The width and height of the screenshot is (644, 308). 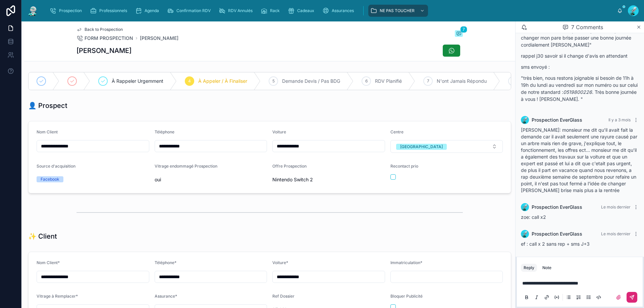 What do you see at coordinates (579, 56) in the screenshot?
I see `p: rappel j30 savoir si il change d'avis en attendant` at bounding box center [579, 56].